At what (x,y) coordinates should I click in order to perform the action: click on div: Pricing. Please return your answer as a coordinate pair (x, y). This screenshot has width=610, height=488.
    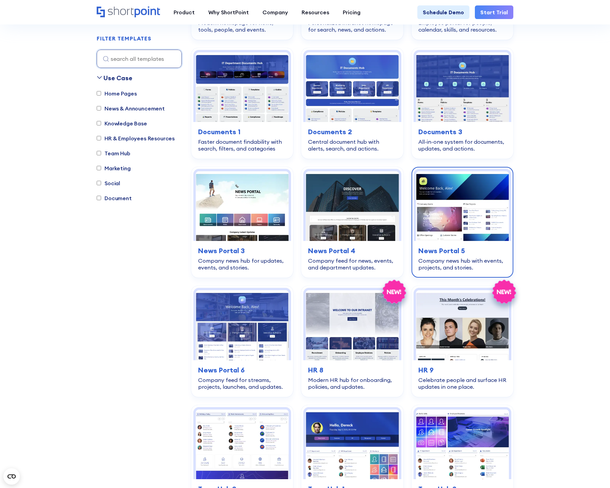
    Looking at the image, I should click on (351, 12).